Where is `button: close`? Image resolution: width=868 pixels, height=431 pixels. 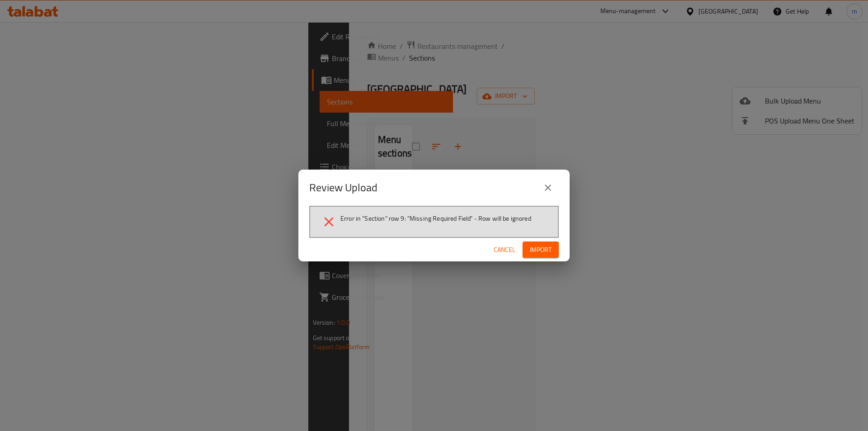 button: close is located at coordinates (548, 188).